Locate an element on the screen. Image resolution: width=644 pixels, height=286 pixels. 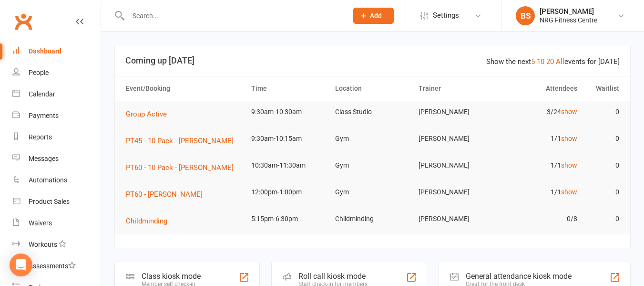
a: Calendar is located at coordinates (56, 94).